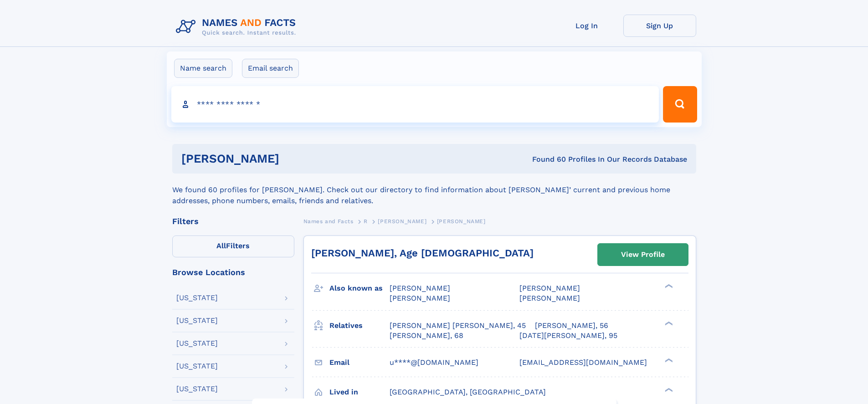  What do you see at coordinates (233, 272) in the screenshot?
I see `div: Browse Locations` at bounding box center [233, 272].